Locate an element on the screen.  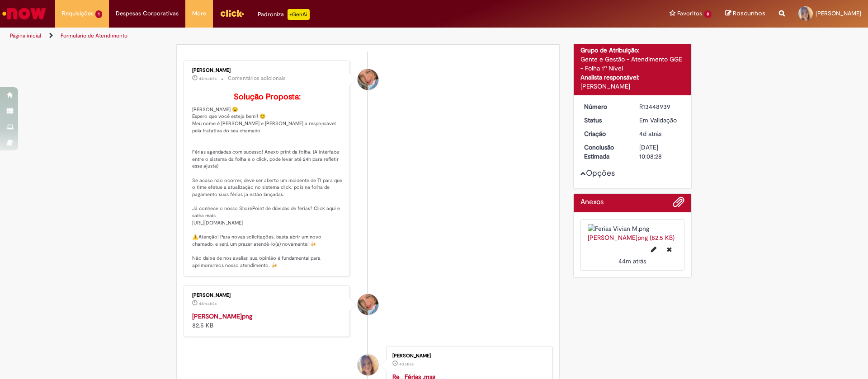
span: Requisições is located at coordinates (78, 14).